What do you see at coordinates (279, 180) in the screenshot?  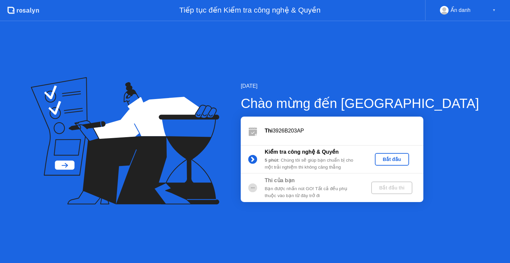 I see `b: Thi của bạn` at bounding box center [279, 180].